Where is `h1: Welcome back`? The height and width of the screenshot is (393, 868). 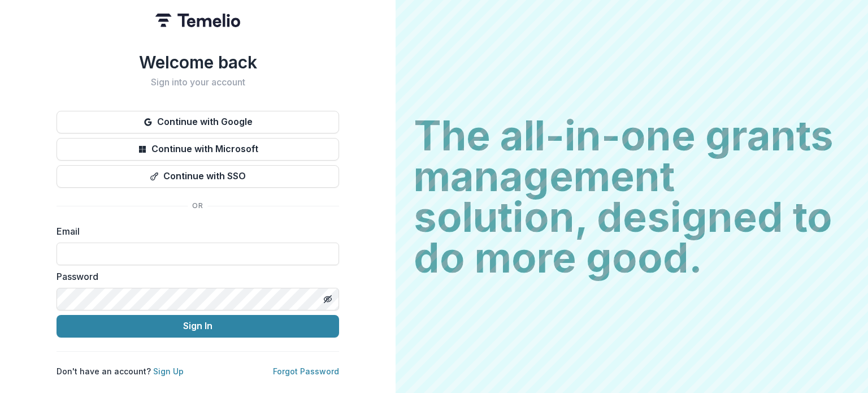 h1: Welcome back is located at coordinates (198, 62).